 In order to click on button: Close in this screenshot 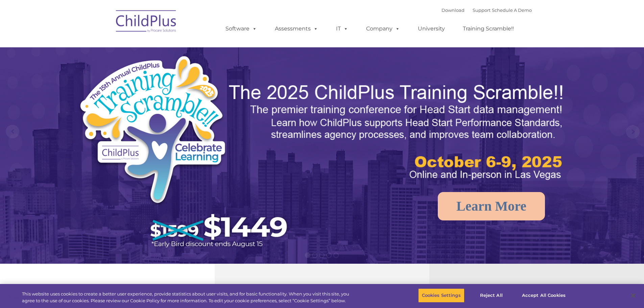, I will do `click(633, 296)`.